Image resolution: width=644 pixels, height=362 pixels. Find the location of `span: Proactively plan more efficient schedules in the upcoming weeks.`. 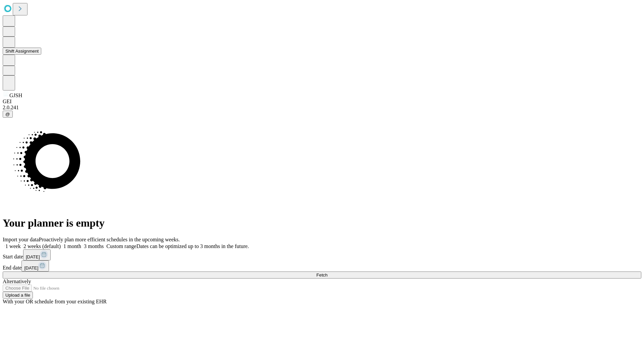

span: Proactively plan more efficient schedules in the upcoming weeks. is located at coordinates (110, 239).